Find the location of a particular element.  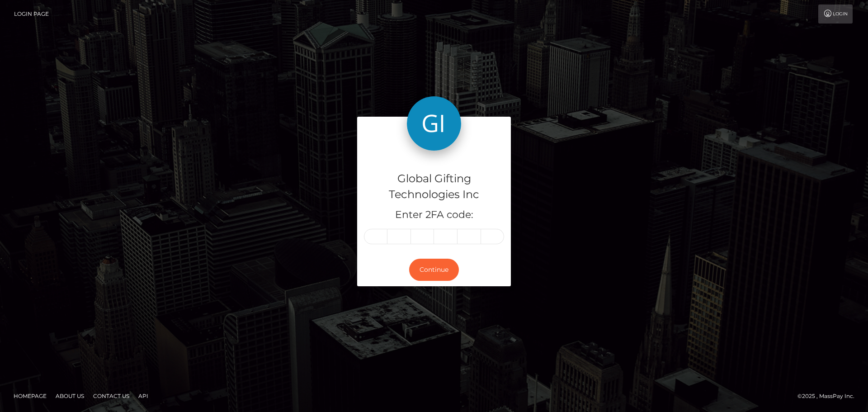

a: Login Page is located at coordinates (31, 14).